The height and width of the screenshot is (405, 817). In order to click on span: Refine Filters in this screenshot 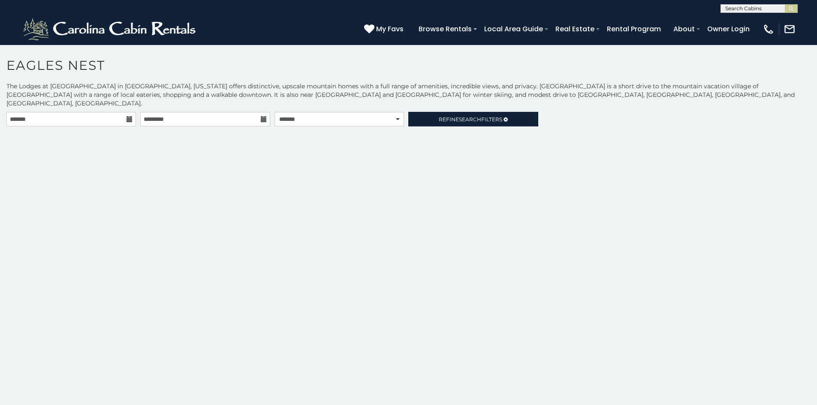, I will do `click(470, 119)`.